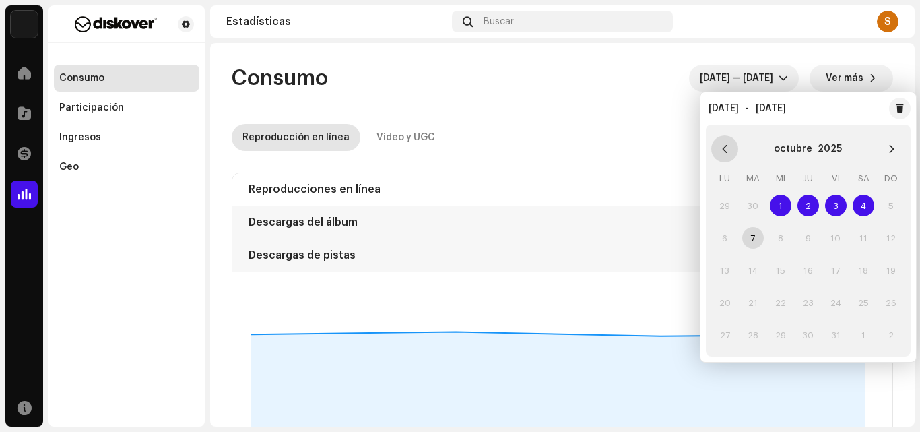 This screenshot has height=432, width=920. Describe the element at coordinates (739, 78) in the screenshot. I see `span: oct 1 — oct 4` at that location.